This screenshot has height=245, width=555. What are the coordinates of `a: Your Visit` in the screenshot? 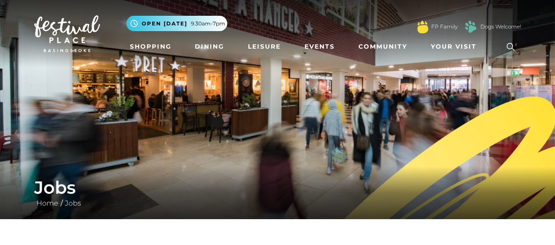 It's located at (456, 46).